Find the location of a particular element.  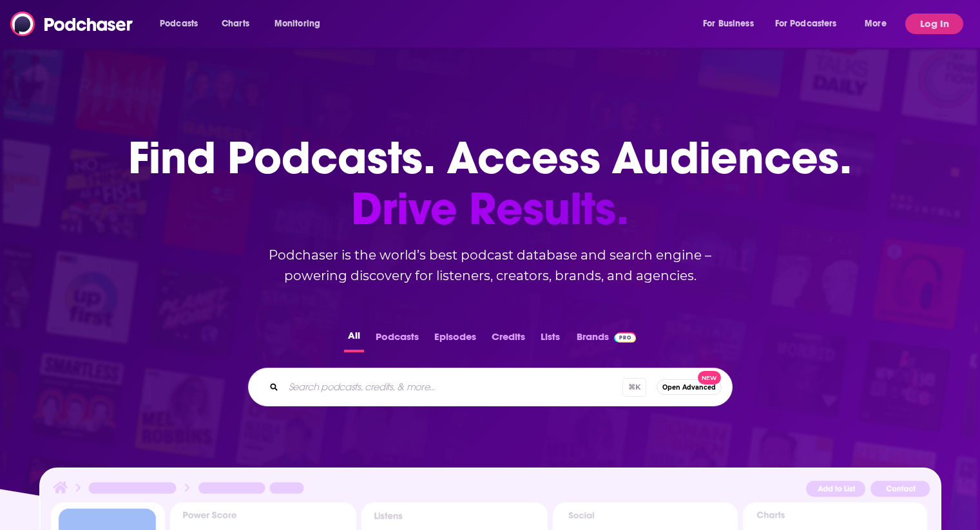

a: BrandsPodchaser Pro is located at coordinates (607, 339).